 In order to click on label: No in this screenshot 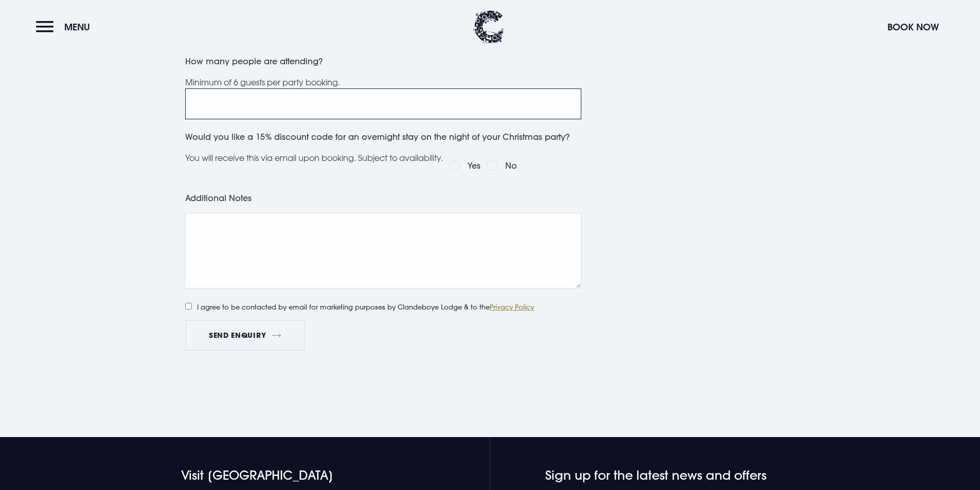, I will do `click(511, 166)`.